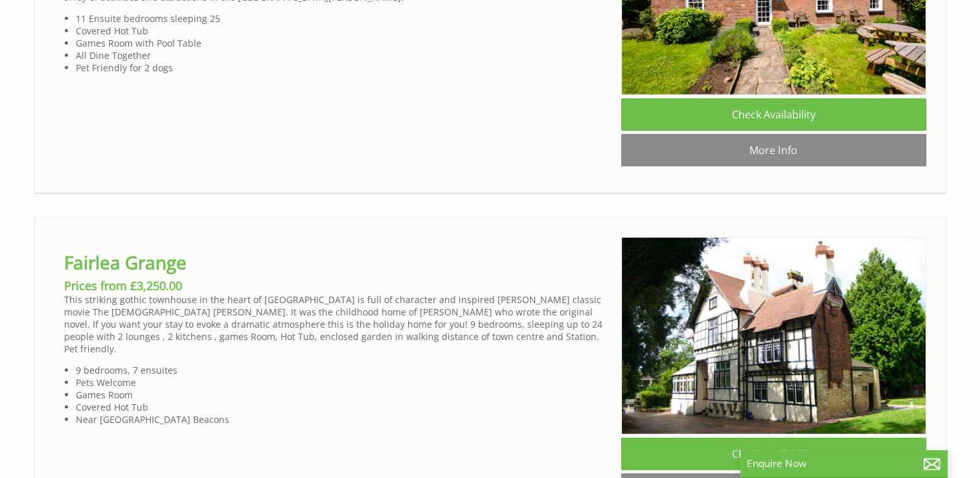 Image resolution: width=980 pixels, height=478 pixels. Describe the element at coordinates (342, 55) in the screenshot. I see `li: All Dine Together` at that location.